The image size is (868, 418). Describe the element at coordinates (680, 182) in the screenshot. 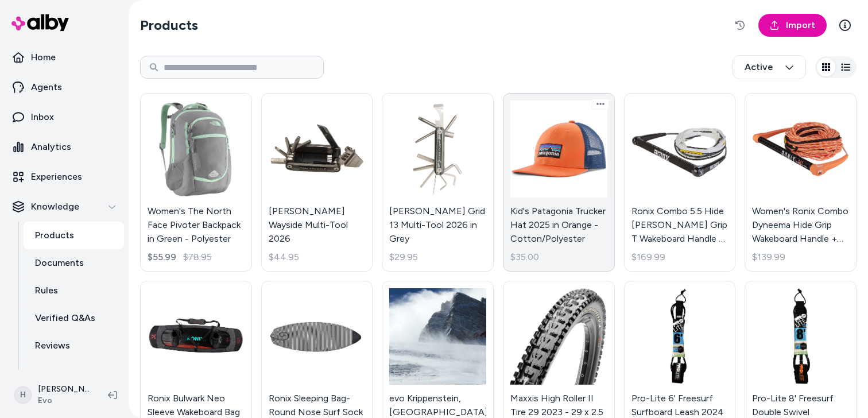

I see `a: Ronix Combo 5.5 Hide Stich Grip T Wakeboard Handle + 80 ft Mainline 2025 in WhiteRonix Combo 5.5 ...` at that location.